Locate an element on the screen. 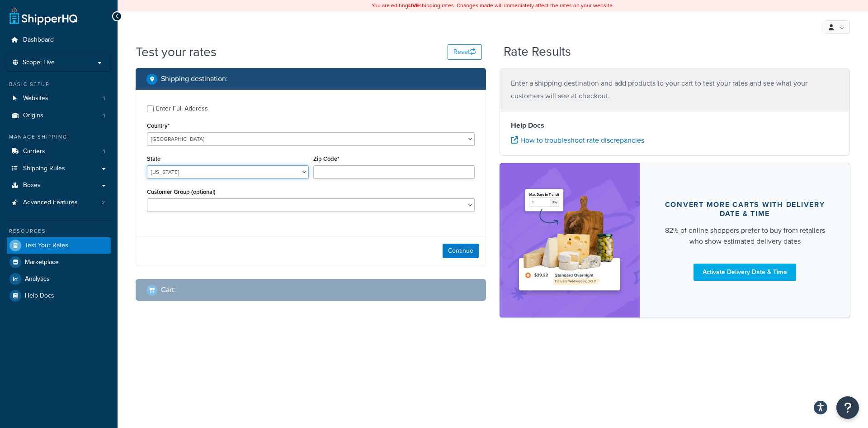 Image resolution: width=868 pixels, height=428 pixels. label: Zip Code* is located at coordinates (326, 158).